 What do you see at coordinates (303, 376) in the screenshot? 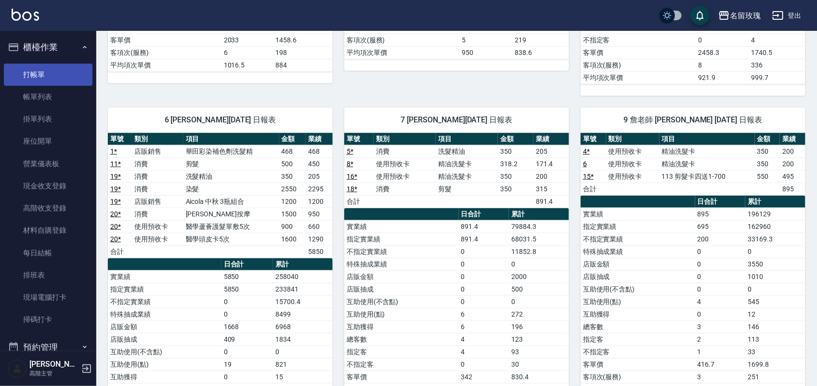
I see `td: 15` at bounding box center [303, 376].